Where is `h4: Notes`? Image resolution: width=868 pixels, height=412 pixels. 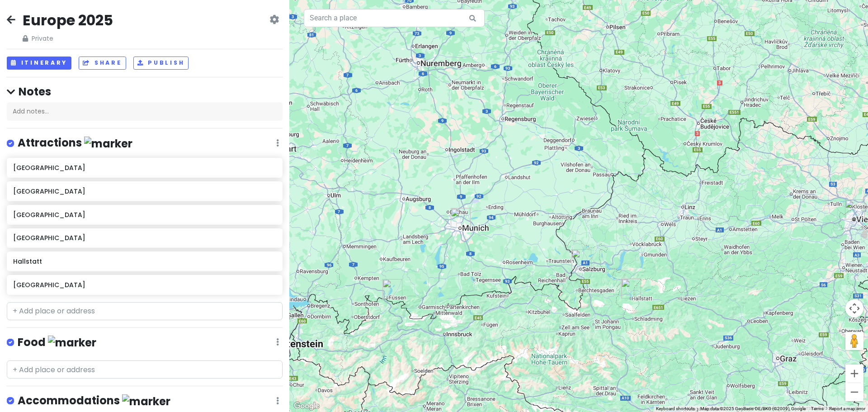
h4: Notes is located at coordinates (145, 91).